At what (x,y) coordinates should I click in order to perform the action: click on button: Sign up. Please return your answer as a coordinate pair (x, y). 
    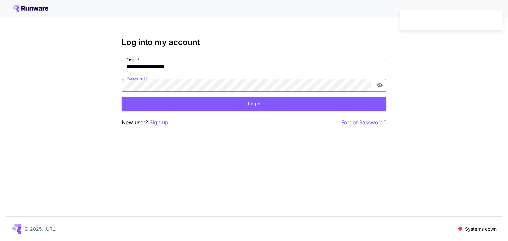
    Looking at the image, I should click on (159, 123).